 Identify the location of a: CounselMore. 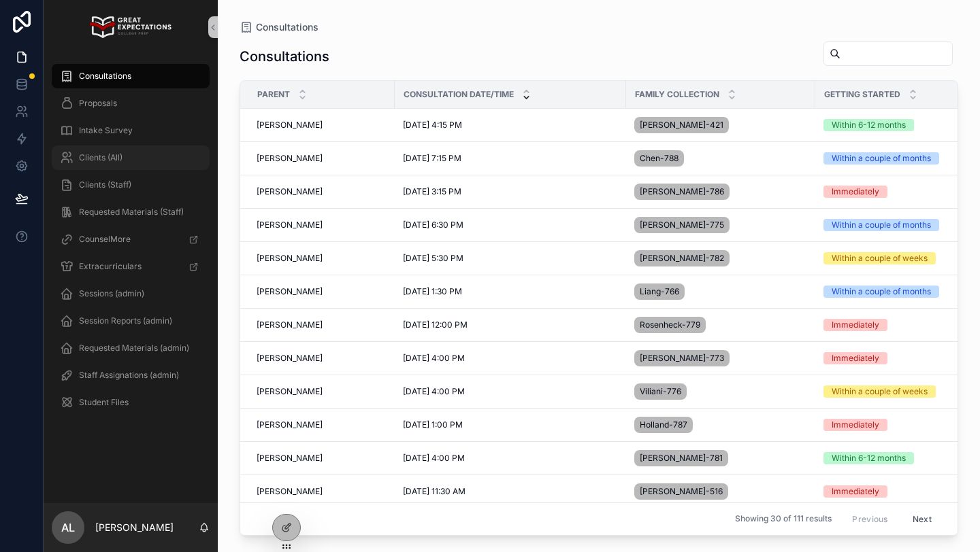
(131, 240).